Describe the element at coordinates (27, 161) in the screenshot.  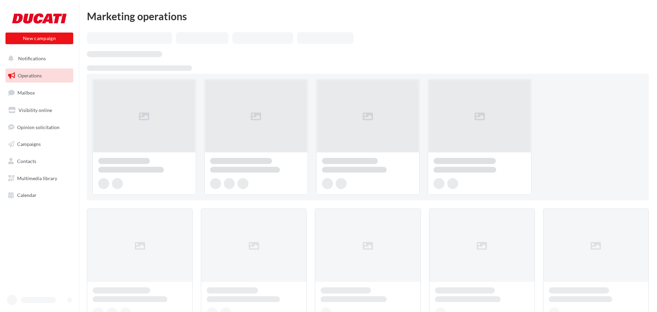
I see `span: Contacts` at that location.